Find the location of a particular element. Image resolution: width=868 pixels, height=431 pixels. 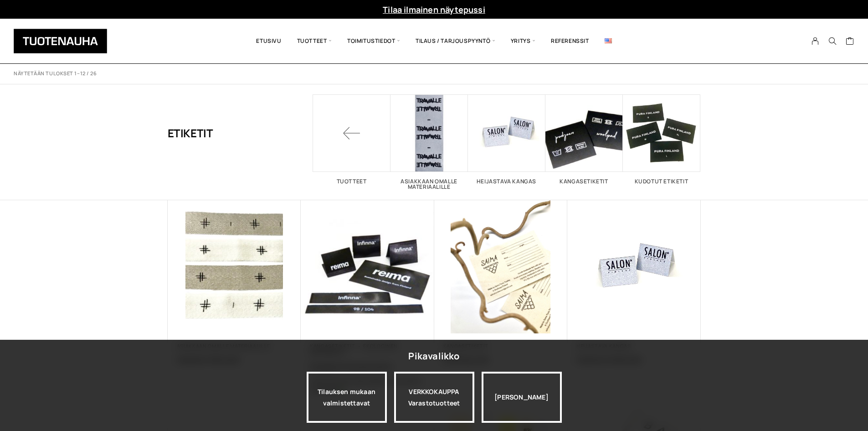

a: Etusivu is located at coordinates (268, 41).